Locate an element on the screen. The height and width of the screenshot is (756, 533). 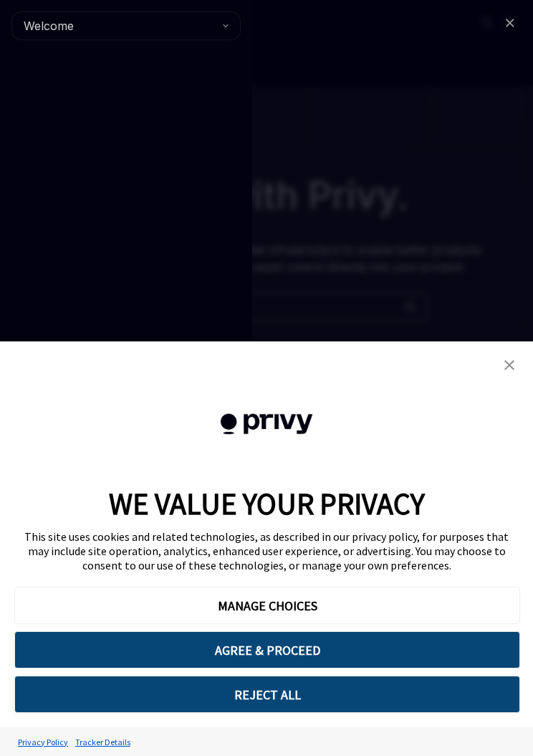
div: This site uses cookies and related technologies, as described in our privacy policy, for purposes... is located at coordinates (266, 551).